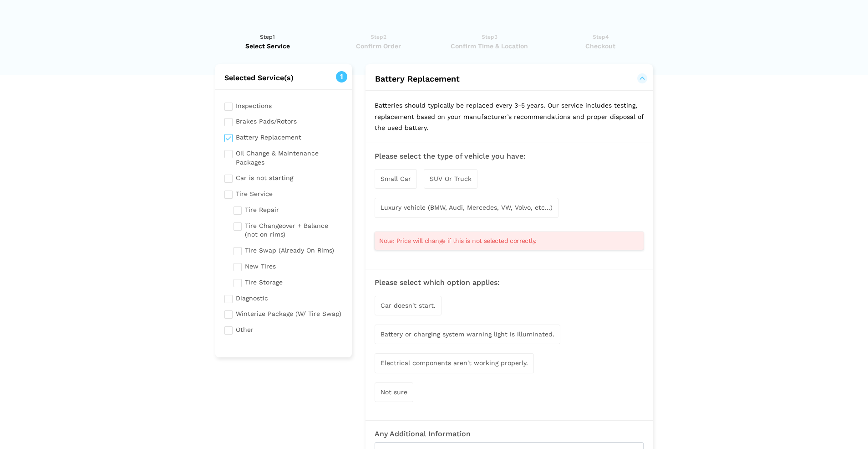 The width and height of the screenshot is (868, 449). What do you see at coordinates (451, 179) in the screenshot?
I see `span: SUV Or Truck` at bounding box center [451, 179].